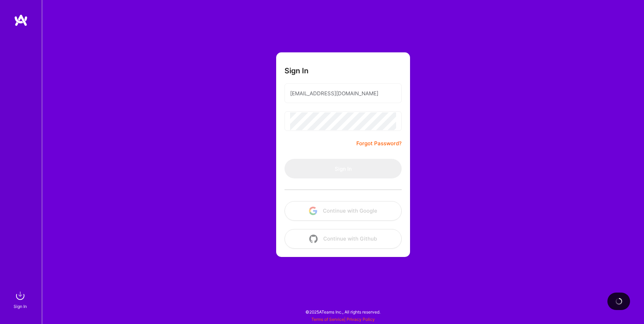  Describe the element at coordinates (343, 169) in the screenshot. I see `button: Sign In` at that location.